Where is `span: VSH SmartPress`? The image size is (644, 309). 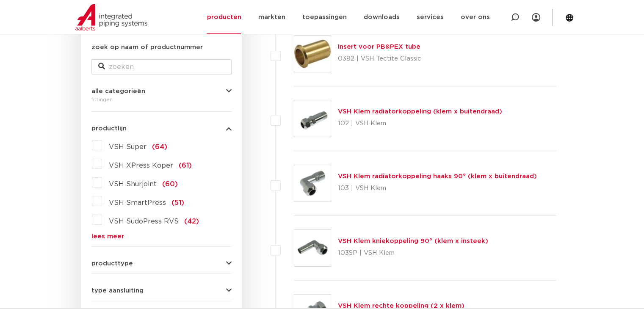 span: VSH SmartPress is located at coordinates (137, 203).